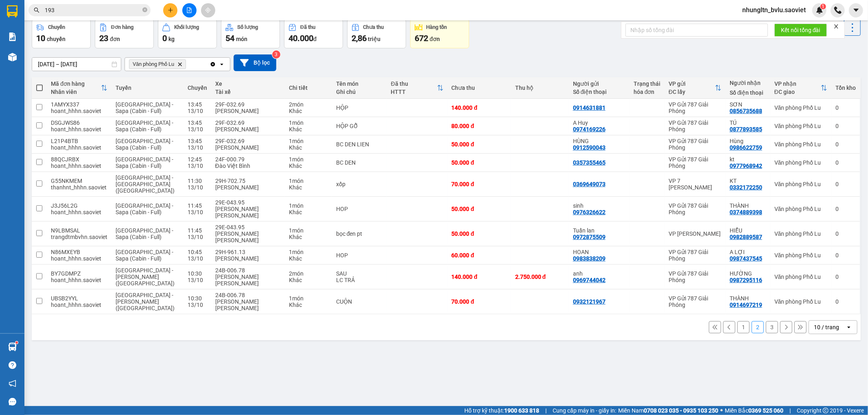 Image resolution: width=868 pixels, height=415 pixels. Describe the element at coordinates (414, 92) in the screenshot. I see `div: HTTT` at that location.